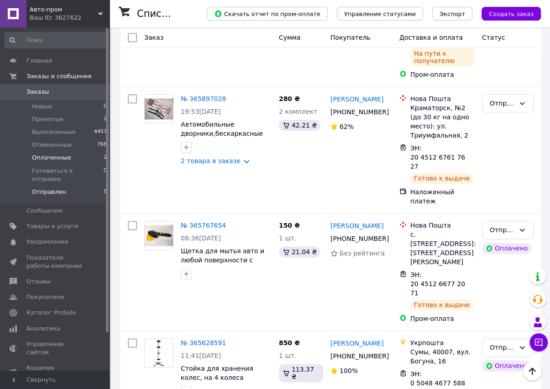 The height and width of the screenshot is (389, 550). What do you see at coordinates (438, 157) in the screenshot?
I see `span: ЭН: 20 4512 6761 7627` at bounding box center [438, 157].